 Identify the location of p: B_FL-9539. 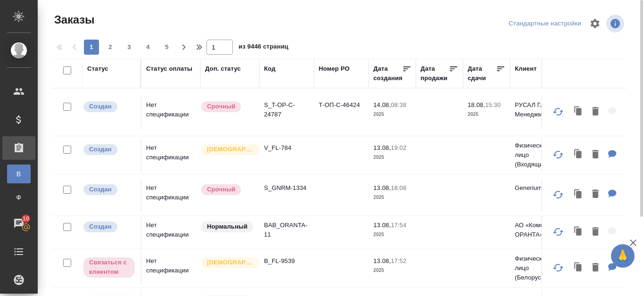
(287, 261).